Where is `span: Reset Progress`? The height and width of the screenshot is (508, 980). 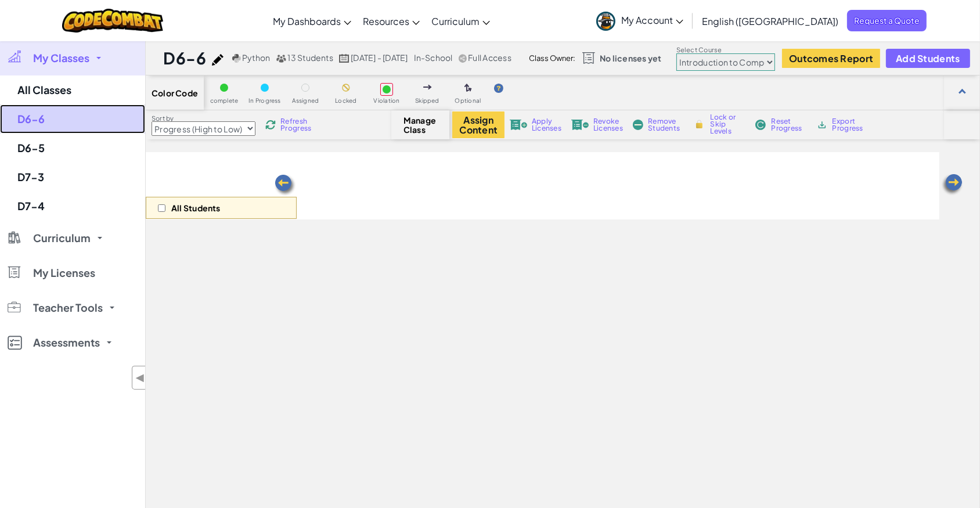 span: Reset Progress is located at coordinates (789, 125).